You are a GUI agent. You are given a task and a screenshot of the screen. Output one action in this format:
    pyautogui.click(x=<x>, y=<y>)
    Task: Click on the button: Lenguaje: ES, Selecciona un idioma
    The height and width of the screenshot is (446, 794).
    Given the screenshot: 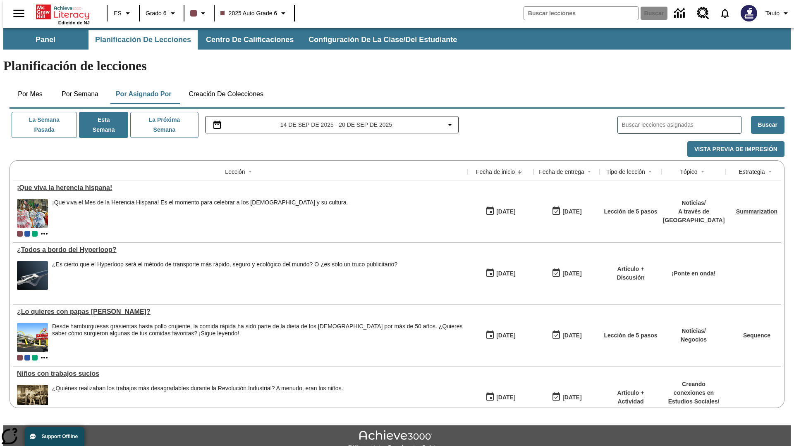 What is the action you would take?
    pyautogui.click(x=123, y=13)
    